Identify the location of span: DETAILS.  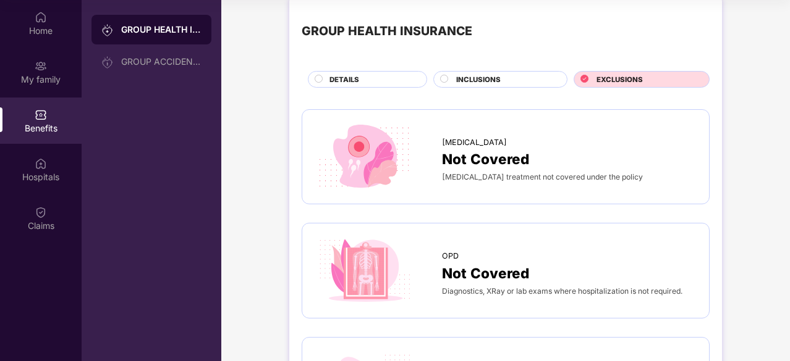
(344, 80).